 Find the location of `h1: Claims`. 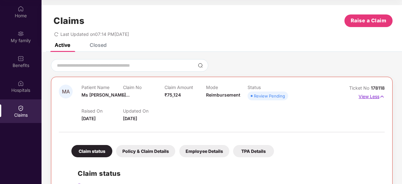

h1: Claims is located at coordinates (69, 21).